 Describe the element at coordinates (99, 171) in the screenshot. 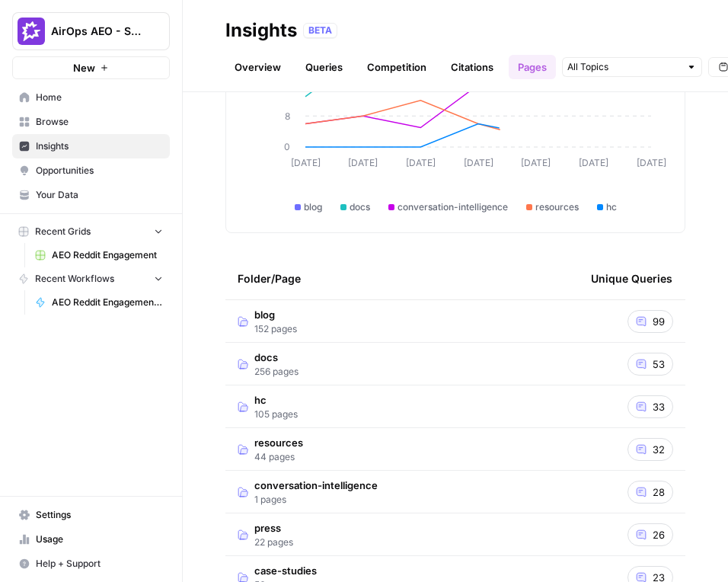

I see `span: Opportunities` at that location.